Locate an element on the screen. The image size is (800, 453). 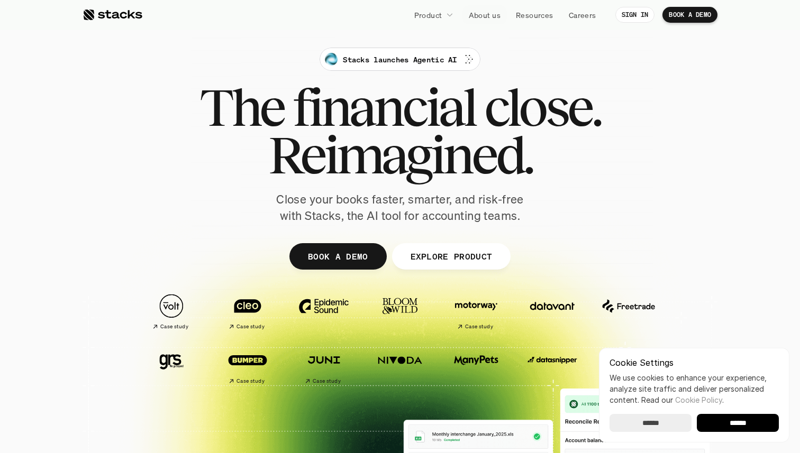
a: Stacks launches Agentic AI is located at coordinates (399, 59).